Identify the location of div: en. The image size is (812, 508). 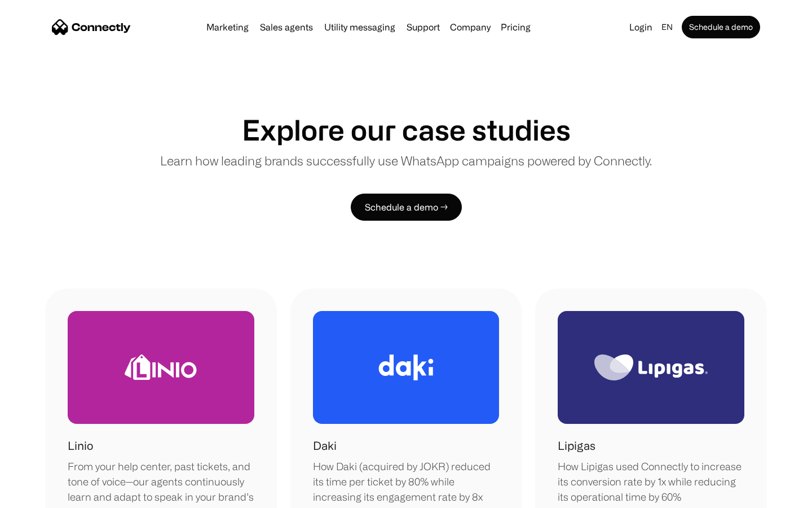
(667, 27).